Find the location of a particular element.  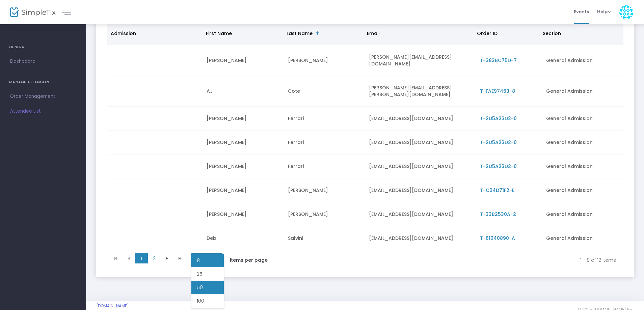

span: Last Name is located at coordinates (299, 34).